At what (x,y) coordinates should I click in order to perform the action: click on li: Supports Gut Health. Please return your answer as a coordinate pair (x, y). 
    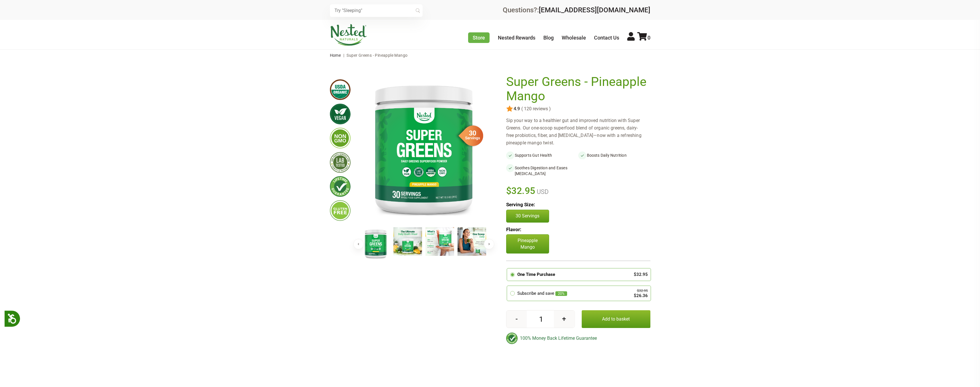
    Looking at the image, I should click on (543, 155).